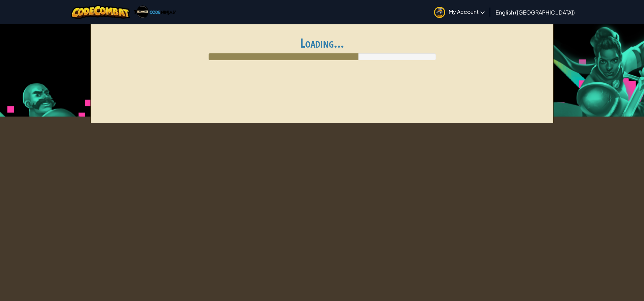 This screenshot has height=301, width=644. What do you see at coordinates (466, 11) in the screenshot?
I see `span: My Account` at bounding box center [466, 11].